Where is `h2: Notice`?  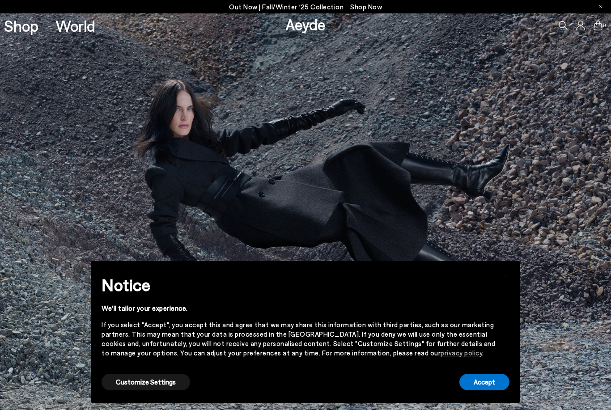 h2: Notice is located at coordinates (298, 285).